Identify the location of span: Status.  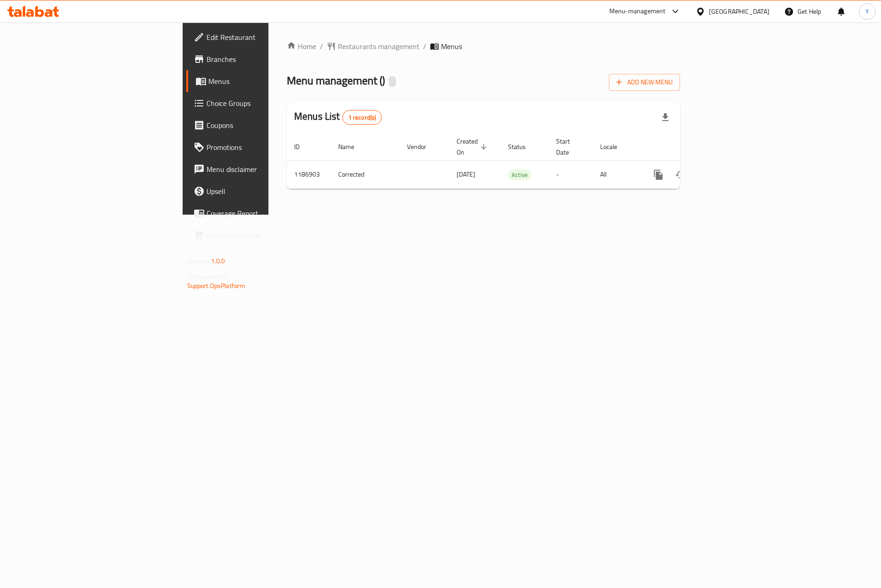
(523, 147).